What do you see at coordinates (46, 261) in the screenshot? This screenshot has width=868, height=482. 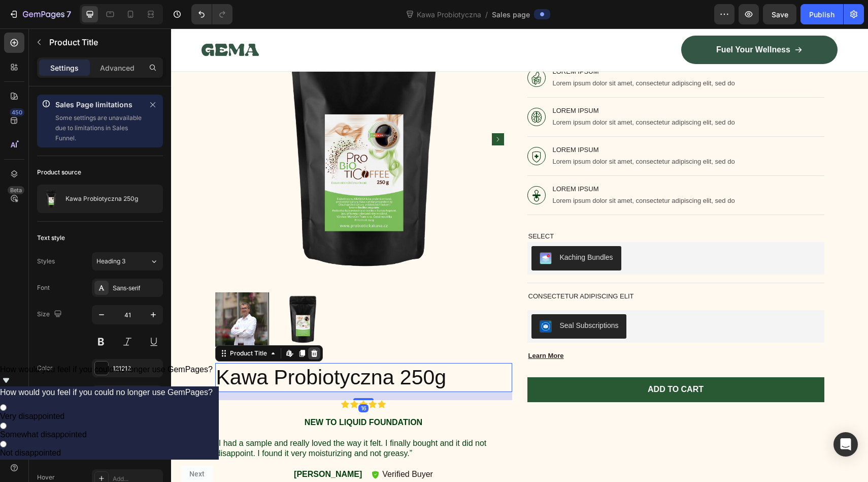 I see `div: Styles` at bounding box center [46, 261].